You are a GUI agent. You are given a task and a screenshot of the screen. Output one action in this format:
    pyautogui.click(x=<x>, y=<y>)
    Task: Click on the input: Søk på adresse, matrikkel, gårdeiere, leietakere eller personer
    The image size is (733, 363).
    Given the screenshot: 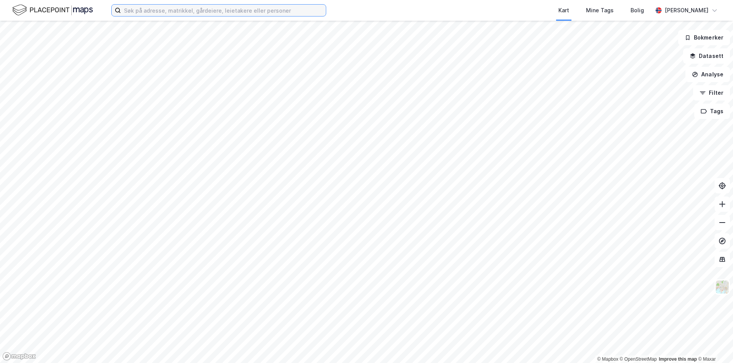 What is the action you would take?
    pyautogui.click(x=223, y=10)
    